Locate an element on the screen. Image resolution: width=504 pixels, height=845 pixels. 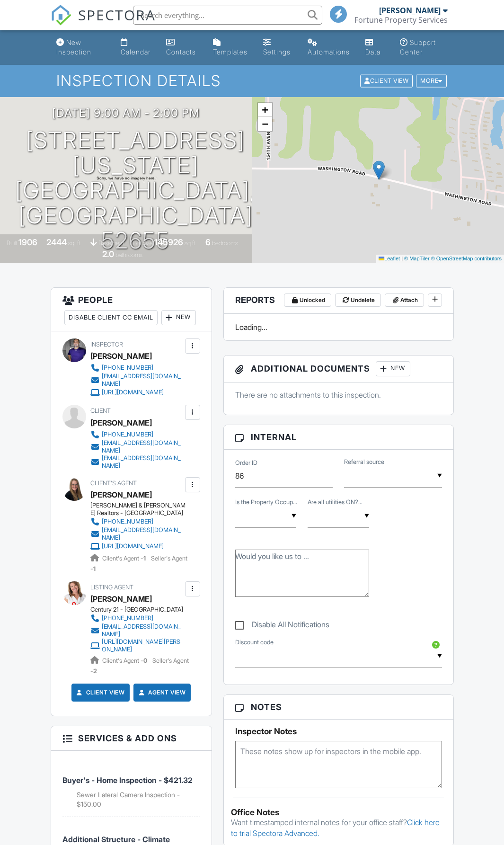
textarea: Would you like us to include another person to have access to your report? (Please provide Name, ... is located at coordinates (302, 573).